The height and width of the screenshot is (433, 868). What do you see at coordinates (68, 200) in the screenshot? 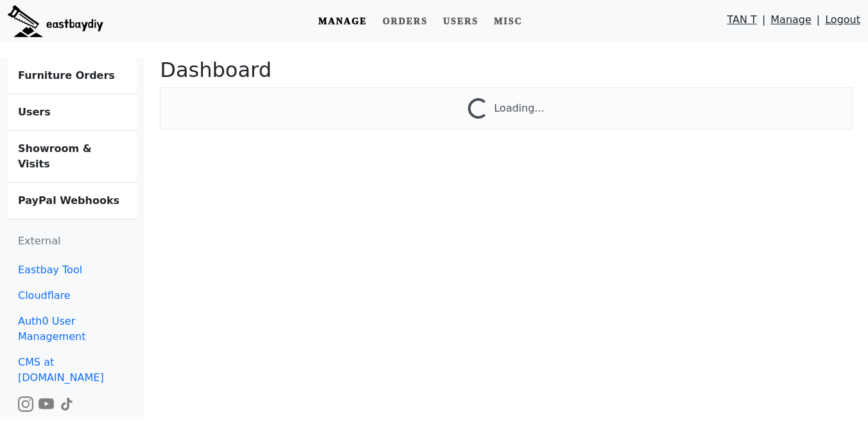
I see `b: PayPal Webhooks` at bounding box center [68, 200].